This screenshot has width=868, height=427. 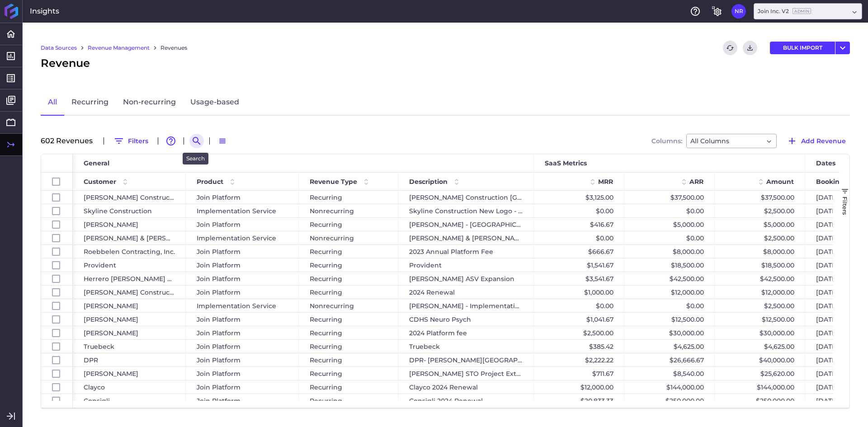 I want to click on div: $25,620.00, so click(x=759, y=374).